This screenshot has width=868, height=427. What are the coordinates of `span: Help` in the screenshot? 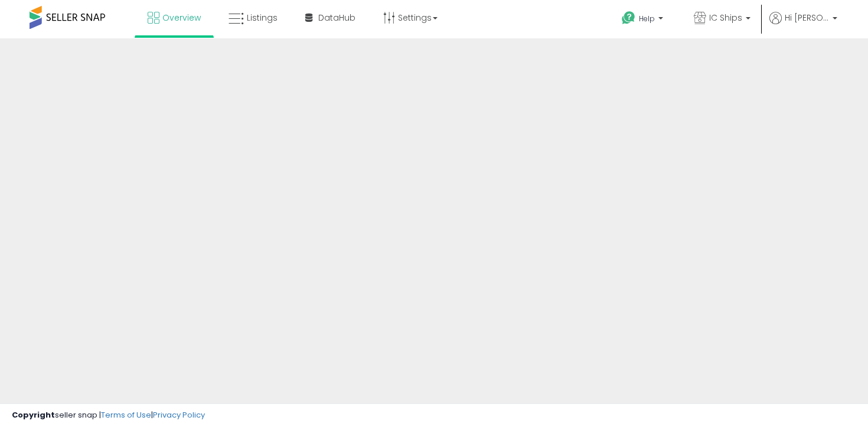 It's located at (647, 18).